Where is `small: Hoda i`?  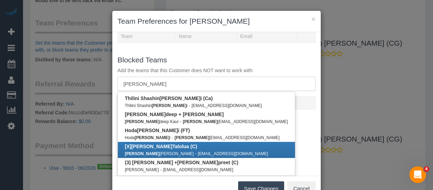
small: Hoda i is located at coordinates (147, 138).